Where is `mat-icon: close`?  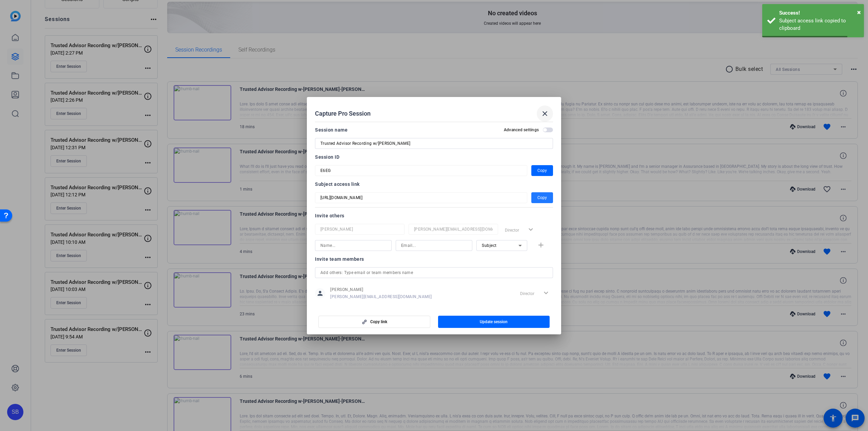 mat-icon: close is located at coordinates (545, 114).